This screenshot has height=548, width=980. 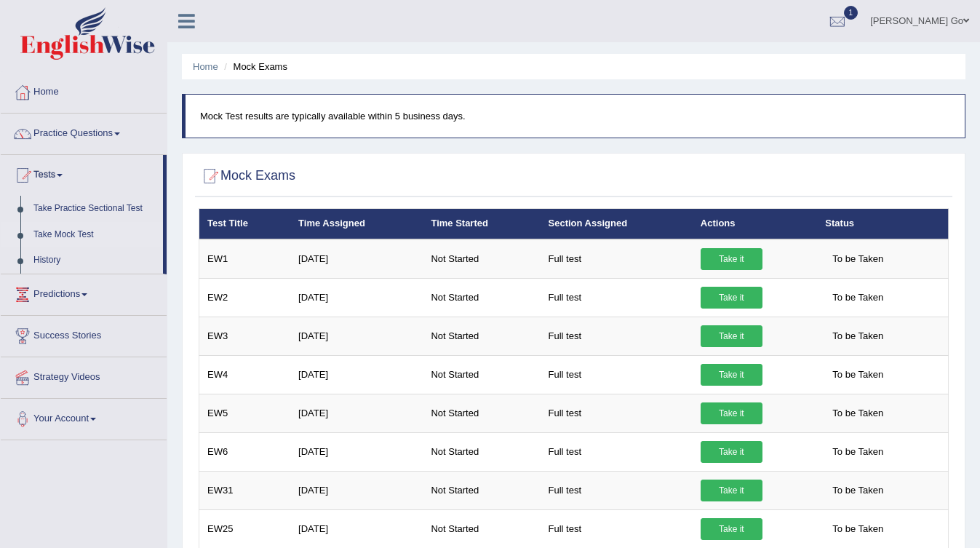 I want to click on th: Section Assigned, so click(x=616, y=224).